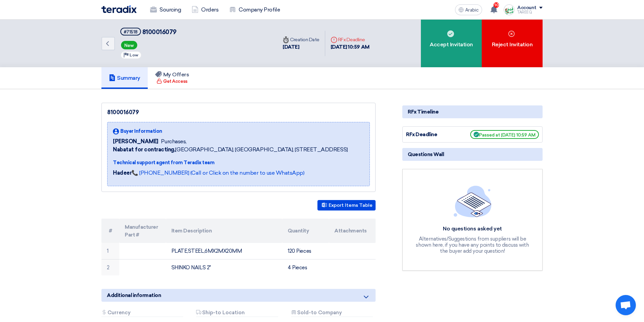  Describe the element at coordinates (172, 78) in the screenshot. I see `a: My Offers Get Access` at that location.